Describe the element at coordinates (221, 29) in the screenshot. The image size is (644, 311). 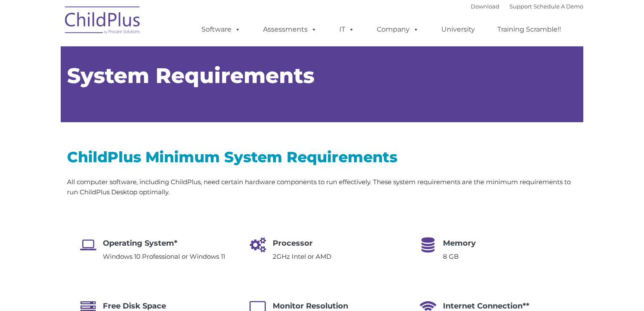
I see `a: Software` at that location.